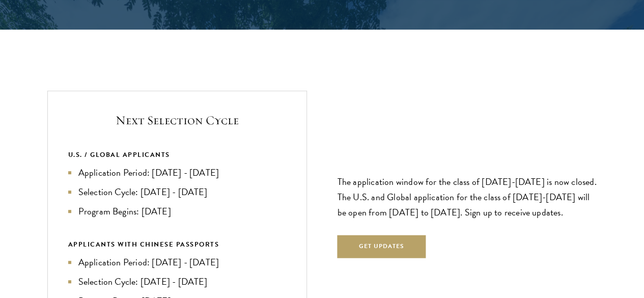 Image resolution: width=644 pixels, height=298 pixels. I want to click on div: APPLICANTS WITH CHINESE PASSPORTS, so click(177, 245).